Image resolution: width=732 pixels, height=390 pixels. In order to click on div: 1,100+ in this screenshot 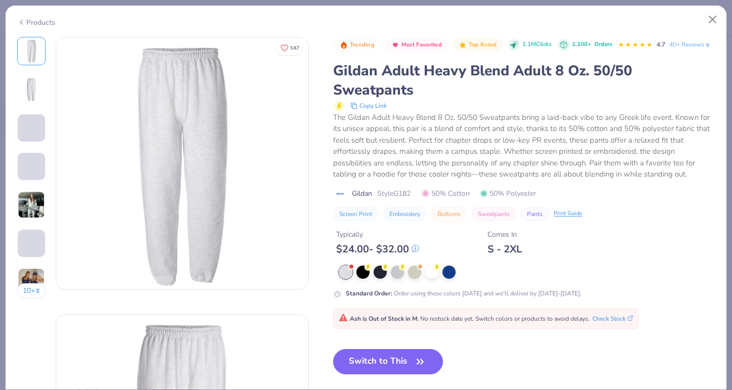, I will do `click(591, 45)`.